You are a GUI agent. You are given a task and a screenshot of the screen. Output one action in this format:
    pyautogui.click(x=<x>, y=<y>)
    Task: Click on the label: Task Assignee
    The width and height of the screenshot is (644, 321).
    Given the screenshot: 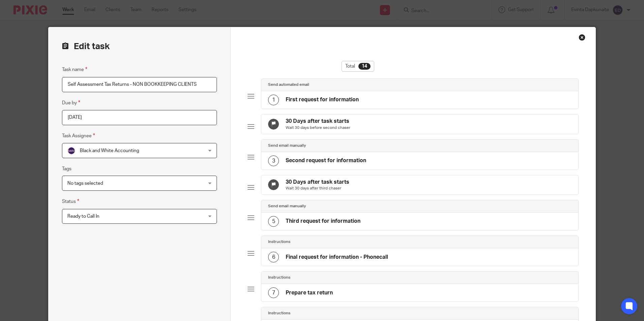 What is the action you would take?
    pyautogui.click(x=78, y=136)
    